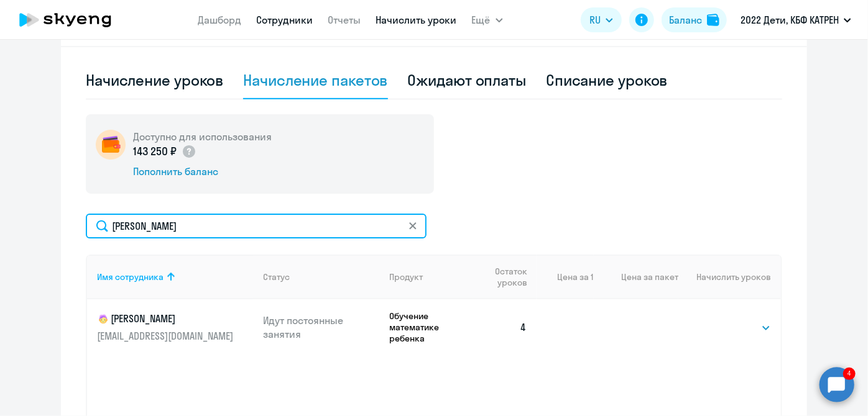 Image resolution: width=868 pixels, height=416 pixels. Describe the element at coordinates (154, 80) in the screenshot. I see `div: Начисление уроков` at that location.